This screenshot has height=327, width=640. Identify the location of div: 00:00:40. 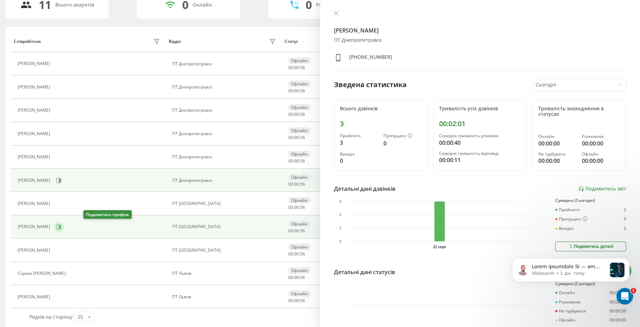
(480, 143).